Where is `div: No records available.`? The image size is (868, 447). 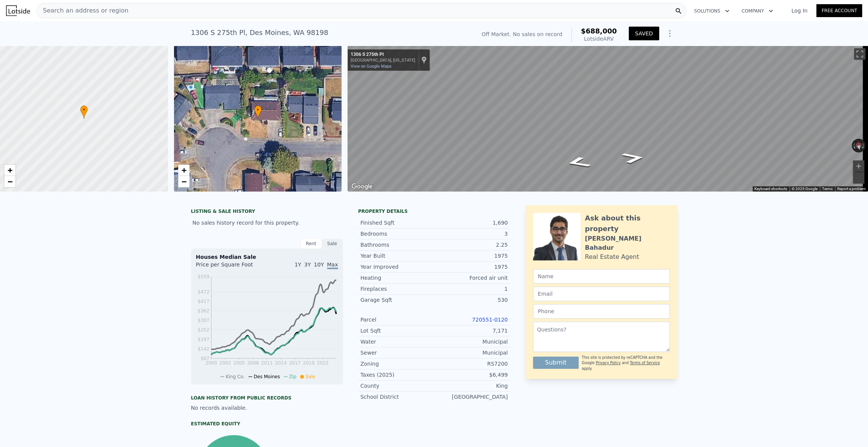 div: No records available. is located at coordinates (267, 408).